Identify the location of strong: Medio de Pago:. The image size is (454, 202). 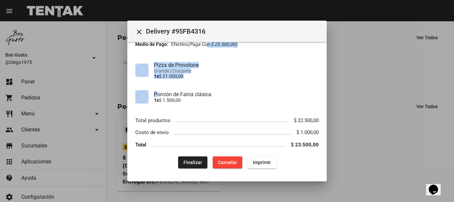
(152, 44).